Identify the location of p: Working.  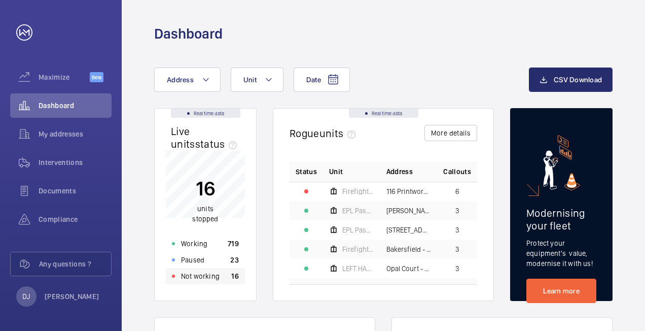
(194, 243).